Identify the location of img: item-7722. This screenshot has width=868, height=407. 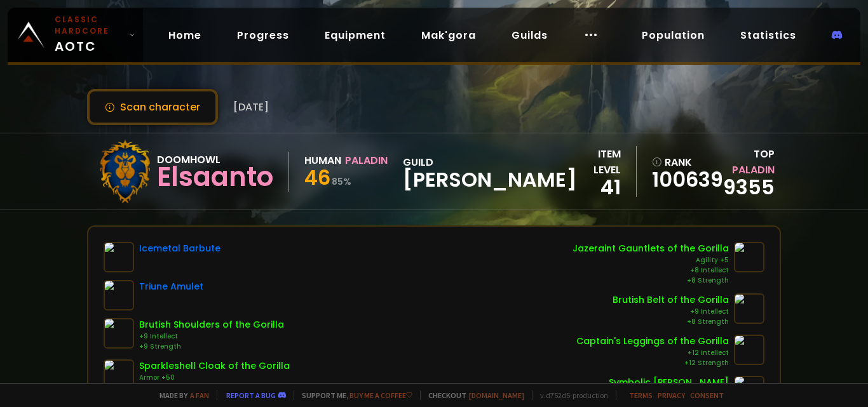
(119, 295).